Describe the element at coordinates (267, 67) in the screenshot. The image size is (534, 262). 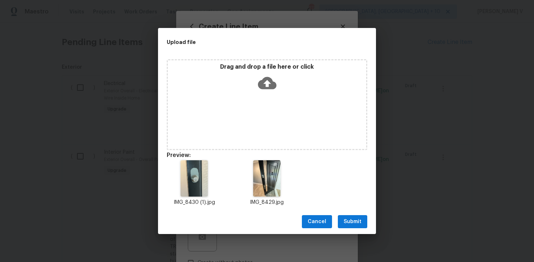
I see `p: Drag and drop a file here or click` at that location.